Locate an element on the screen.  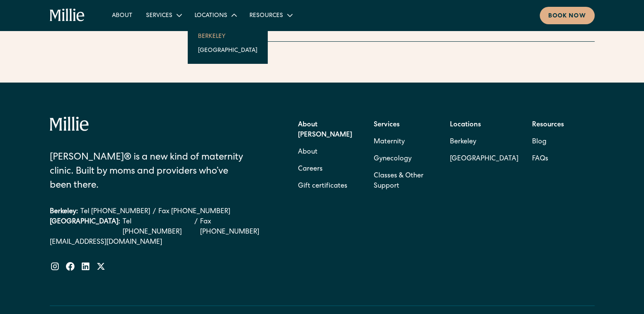
a: FAQs is located at coordinates (540, 159).